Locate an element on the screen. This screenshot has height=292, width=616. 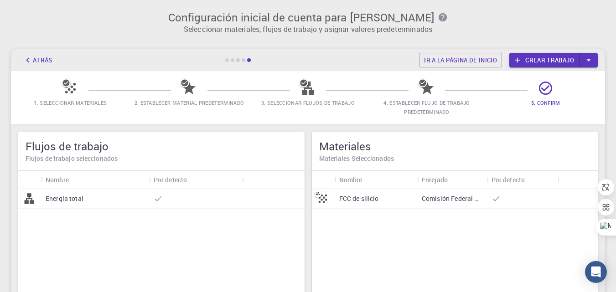
font: Flujos de trabajo seleccionados is located at coordinates (72, 158).